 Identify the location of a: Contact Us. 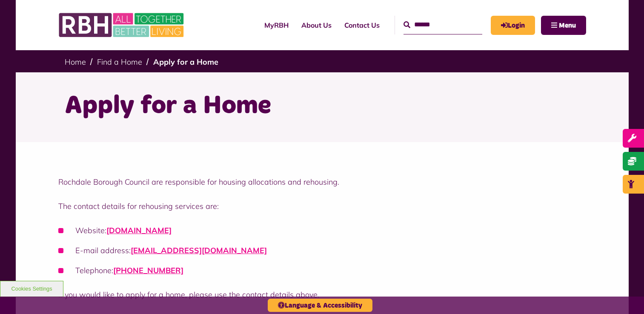
(362, 25).